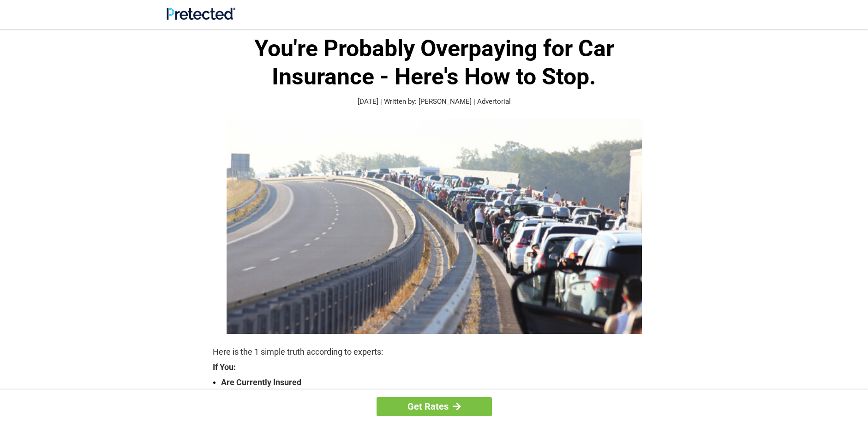 The width and height of the screenshot is (868, 423). What do you see at coordinates (434, 63) in the screenshot?
I see `h1: You're Probably Overpaying for Car Insurance - Here's How to Stop.` at bounding box center [434, 63].